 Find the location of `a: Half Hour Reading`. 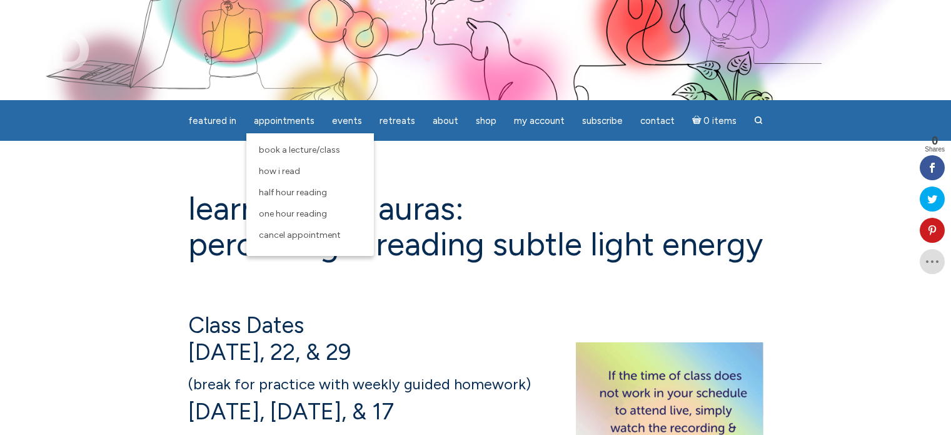

a: Half Hour Reading is located at coordinates (310, 193).